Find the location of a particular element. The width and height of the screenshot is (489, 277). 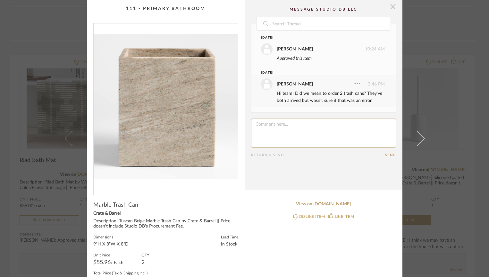

div: Hi team! Did we mean to order 2 trash cans? They've both arrived but wasn't sure if that was an e... is located at coordinates (331, 97).